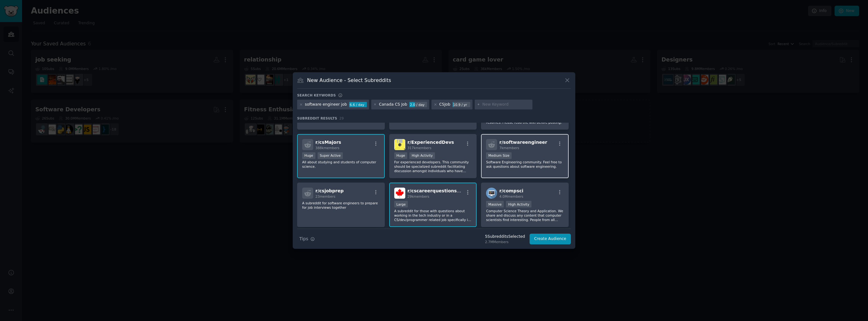 The height and width of the screenshot is (321, 868). What do you see at coordinates (341, 118) in the screenshot?
I see `span: 29` at bounding box center [341, 118].